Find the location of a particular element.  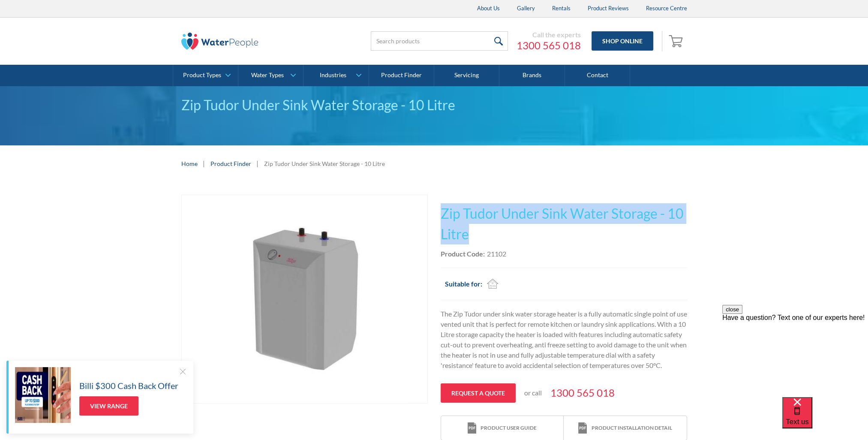

img: shopping cart is located at coordinates (677, 41).